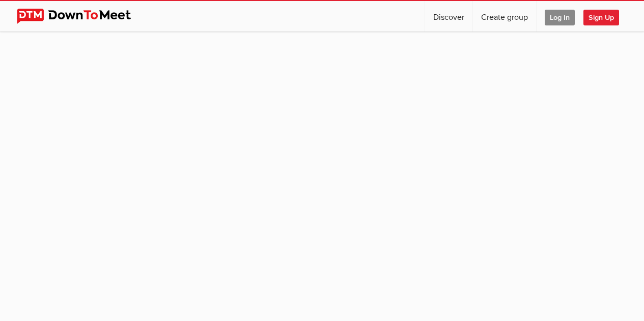 The image size is (644, 321). Describe the element at coordinates (559, 16) in the screenshot. I see `a: Log In` at that location.